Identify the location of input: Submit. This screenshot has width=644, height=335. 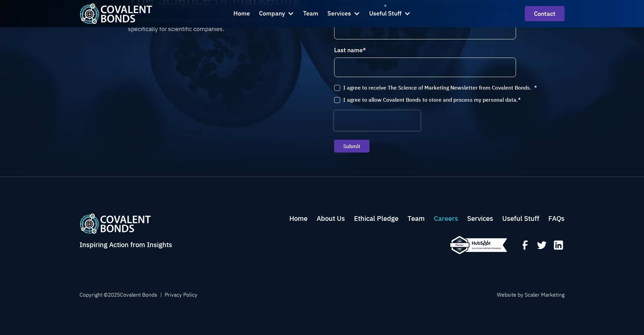
(352, 146).